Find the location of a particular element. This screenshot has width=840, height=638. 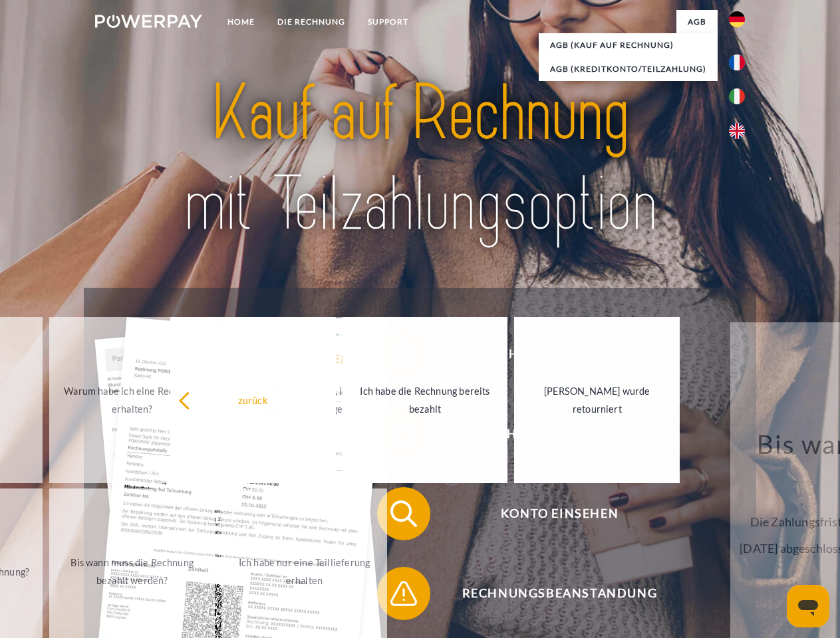

img: fr is located at coordinates (737, 63).